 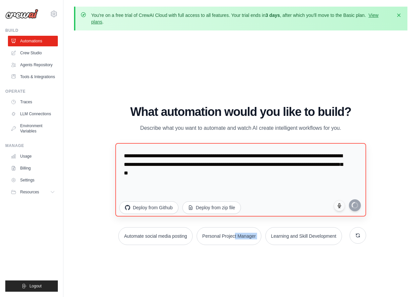 What do you see at coordinates (241, 112) in the screenshot?
I see `h1: What automation would you like to build?` at bounding box center [241, 112].